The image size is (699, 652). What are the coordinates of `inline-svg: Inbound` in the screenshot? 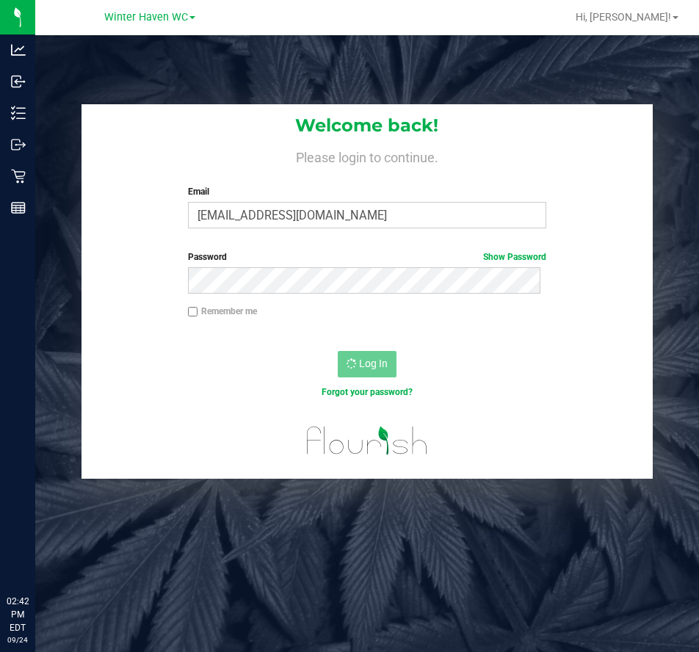 It's located at (18, 82).